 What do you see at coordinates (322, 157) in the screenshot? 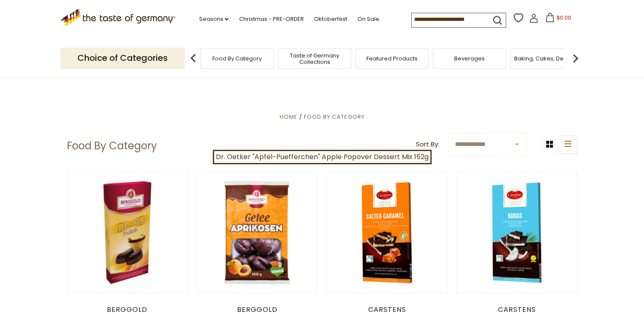
I see `a: Dr. Oetker "Apfel-Puefferchen" Apple Popover Dessert Mix 152g` at bounding box center [322, 157].